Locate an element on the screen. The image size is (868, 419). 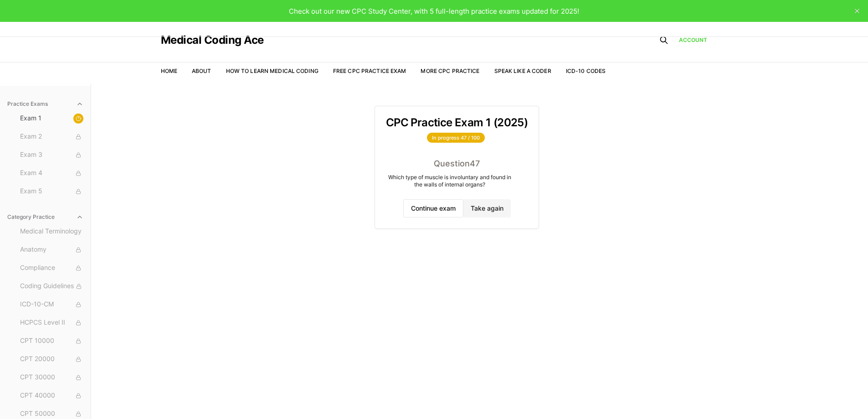
span: Medical Terminology is located at coordinates (51, 231).